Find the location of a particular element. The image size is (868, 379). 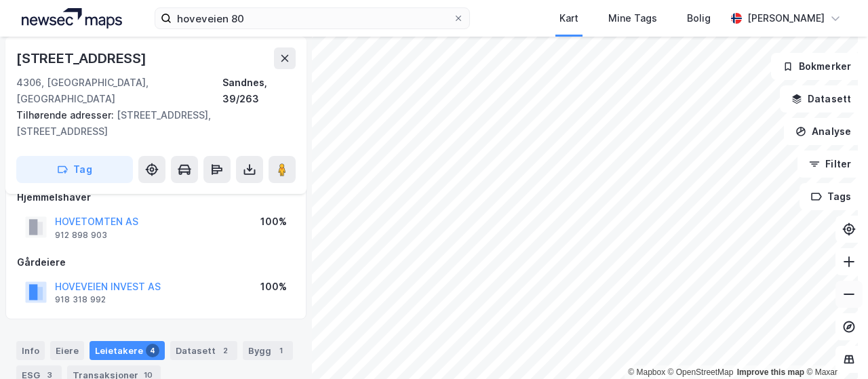

div: Kart is located at coordinates (569, 18).